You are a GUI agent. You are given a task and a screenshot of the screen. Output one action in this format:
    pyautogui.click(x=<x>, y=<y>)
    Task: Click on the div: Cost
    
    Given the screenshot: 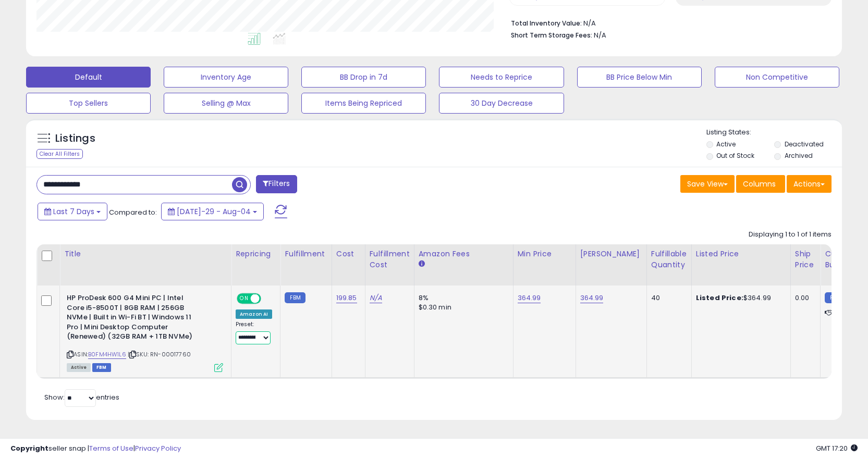 What is the action you would take?
    pyautogui.click(x=348, y=254)
    